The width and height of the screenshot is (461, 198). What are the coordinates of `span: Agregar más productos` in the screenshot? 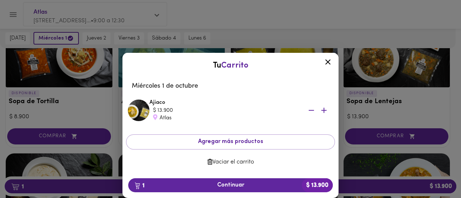 It's located at (230, 142).